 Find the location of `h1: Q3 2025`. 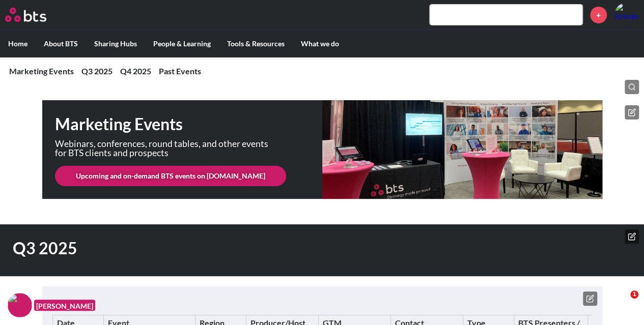

h1: Q3 2025 is located at coordinates (229, 248).